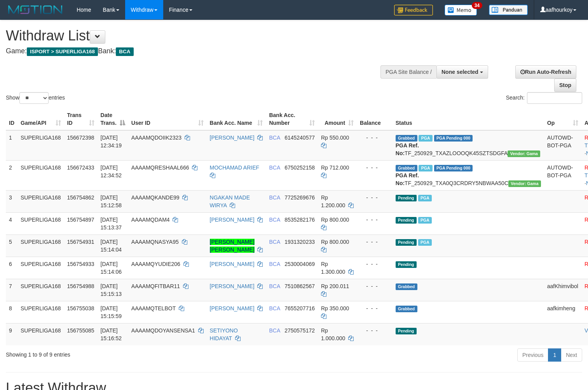 Image resolution: width=588 pixels, height=390 pixels. Describe the element at coordinates (81, 242) in the screenshot. I see `span: 156754931` at that location.